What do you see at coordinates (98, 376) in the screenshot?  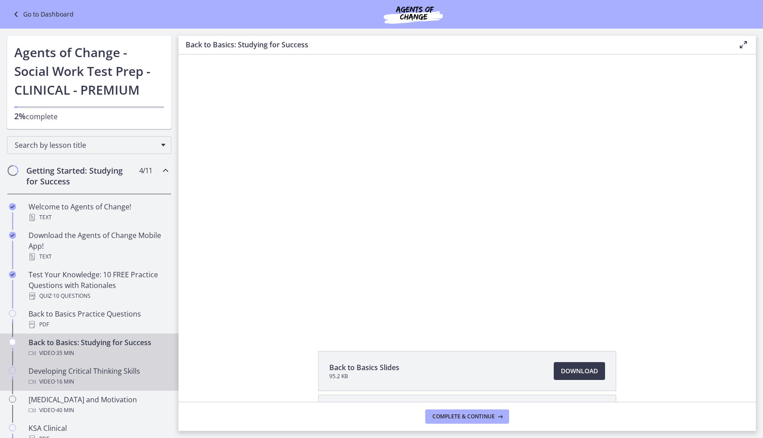 I see `div: Developing Critical Thinking Skills` at bounding box center [98, 376].